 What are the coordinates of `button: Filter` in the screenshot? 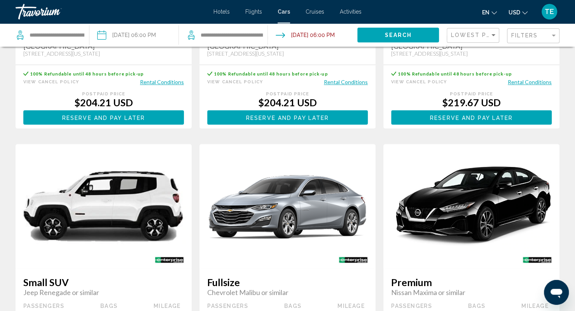 It's located at (533, 36).